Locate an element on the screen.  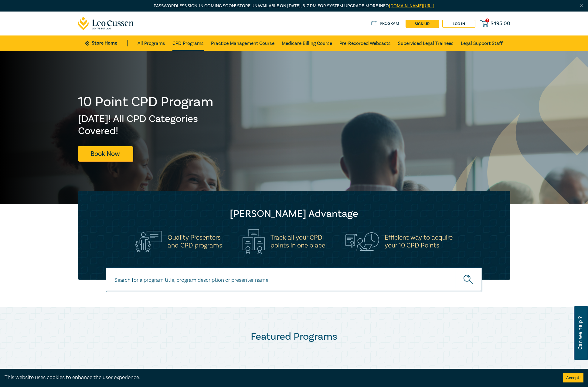
a: sign up is located at coordinates (421, 24).